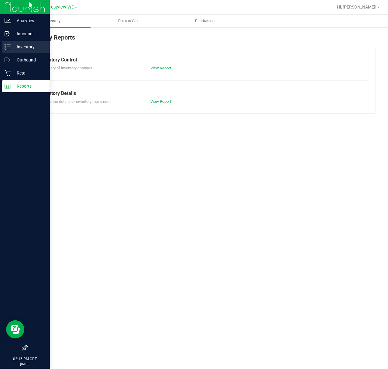  Describe the element at coordinates (205, 21) in the screenshot. I see `span: Purchasing` at that location.